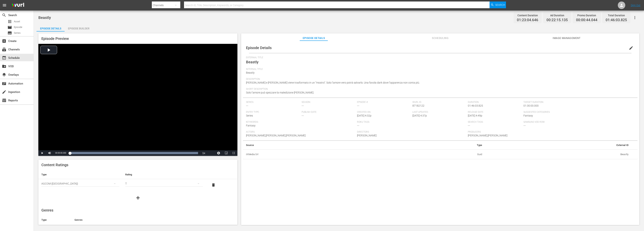 Image resolution: width=644 pixels, height=231 pixels. What do you see at coordinates (273, 112) in the screenshot?
I see `span: Entry Type:` at bounding box center [273, 112].